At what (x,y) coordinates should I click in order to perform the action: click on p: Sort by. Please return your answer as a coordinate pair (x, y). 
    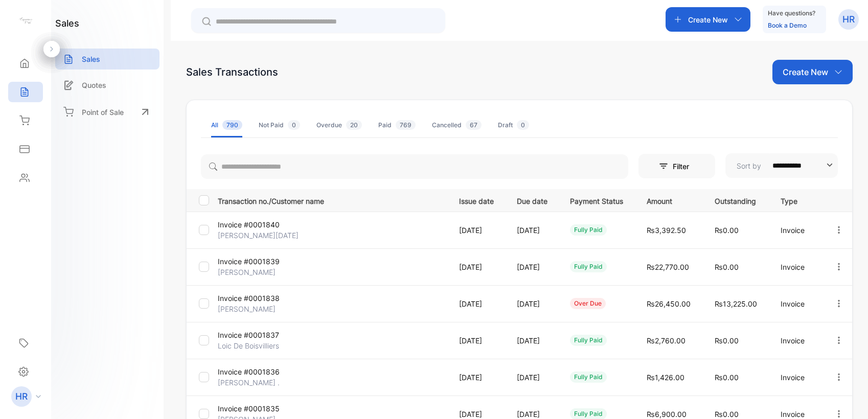
    Looking at the image, I should click on (749, 165).